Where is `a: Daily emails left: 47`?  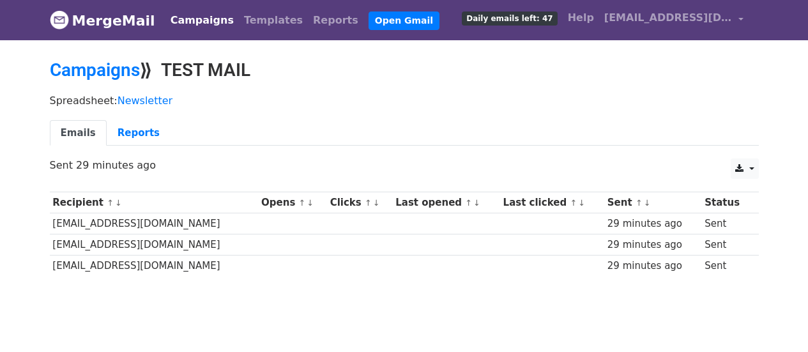
a: Daily emails left: 47 is located at coordinates (509, 18).